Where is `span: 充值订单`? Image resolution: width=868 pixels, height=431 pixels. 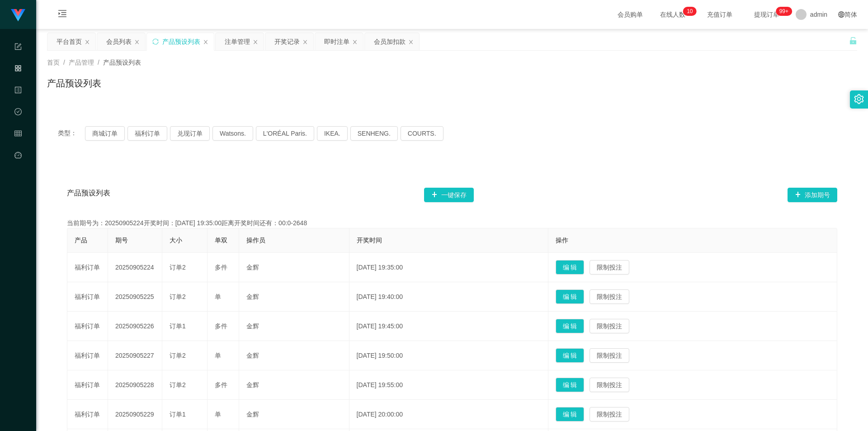 span: 充值订单 is located at coordinates (720, 15).